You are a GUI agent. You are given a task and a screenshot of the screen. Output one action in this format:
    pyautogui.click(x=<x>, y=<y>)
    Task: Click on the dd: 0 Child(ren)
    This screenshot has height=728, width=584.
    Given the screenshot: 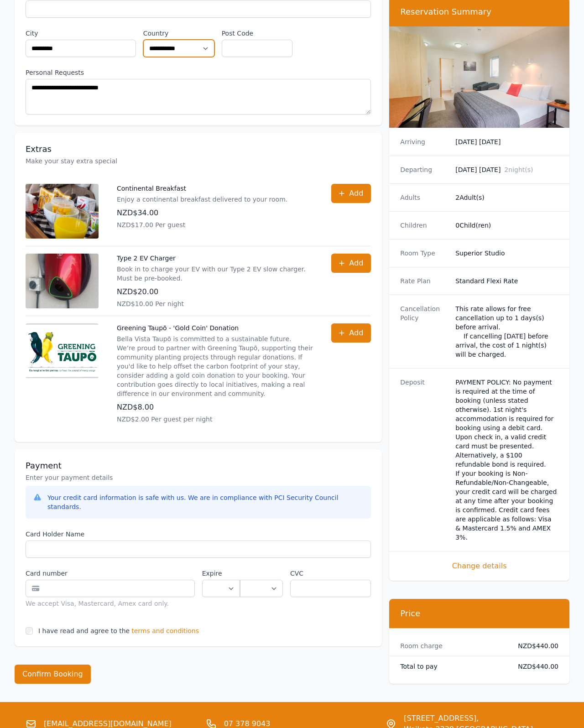 What is the action you would take?
    pyautogui.click(x=507, y=225)
    